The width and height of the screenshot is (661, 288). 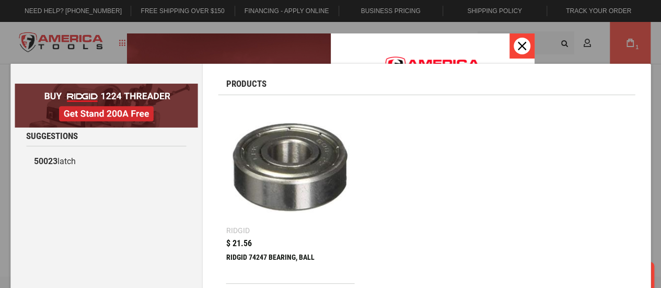 What do you see at coordinates (291, 265) in the screenshot?
I see `div: RIDGID 74247 BEARING, BALL` at bounding box center [291, 265].